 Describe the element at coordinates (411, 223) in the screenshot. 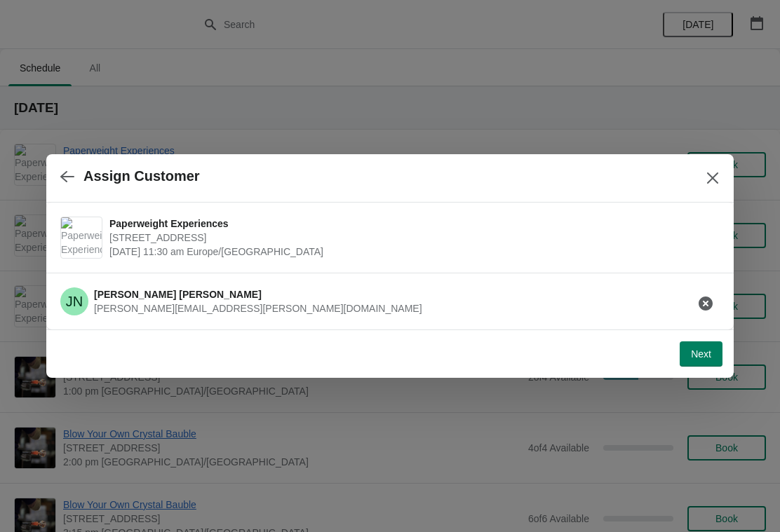

I see `span: Paperweight Experiences` at that location.